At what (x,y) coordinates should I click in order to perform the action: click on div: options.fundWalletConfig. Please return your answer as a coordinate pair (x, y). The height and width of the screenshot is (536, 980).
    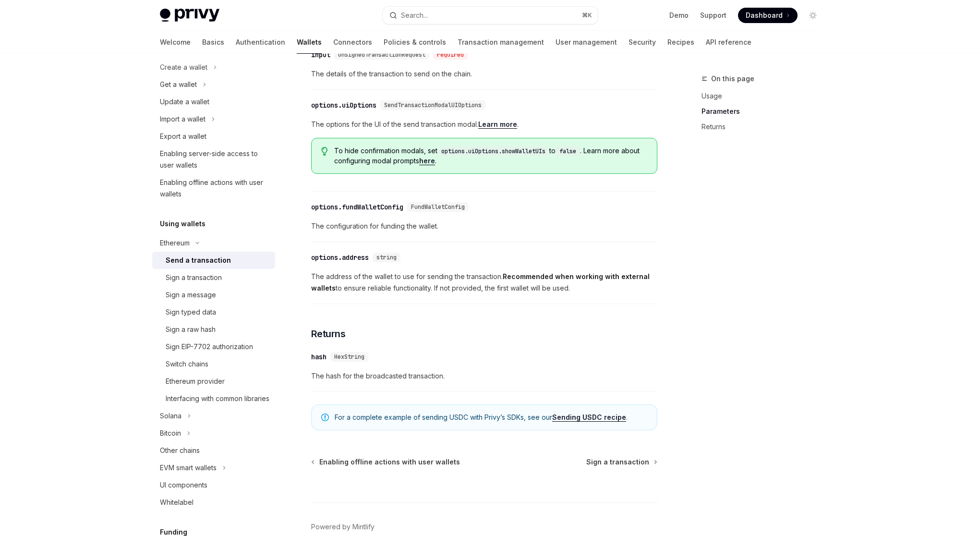
    Looking at the image, I should click on (357, 207).